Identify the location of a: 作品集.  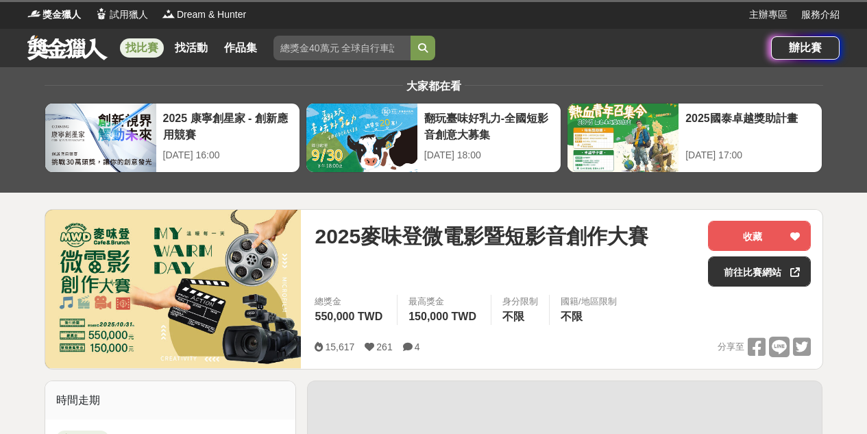
(240, 48).